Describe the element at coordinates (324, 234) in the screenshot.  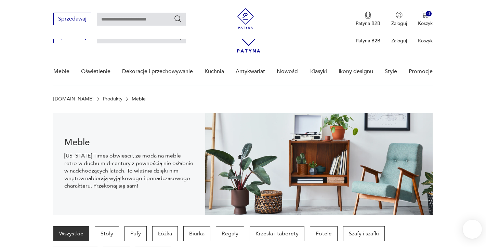
I see `p: Fotele` at that location.